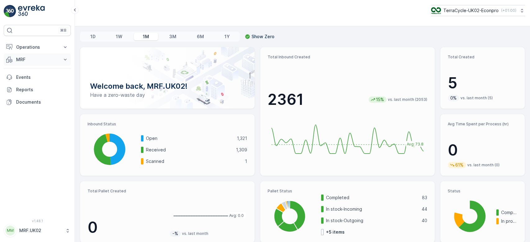  I want to click on p: Pallet Status, so click(347, 191).